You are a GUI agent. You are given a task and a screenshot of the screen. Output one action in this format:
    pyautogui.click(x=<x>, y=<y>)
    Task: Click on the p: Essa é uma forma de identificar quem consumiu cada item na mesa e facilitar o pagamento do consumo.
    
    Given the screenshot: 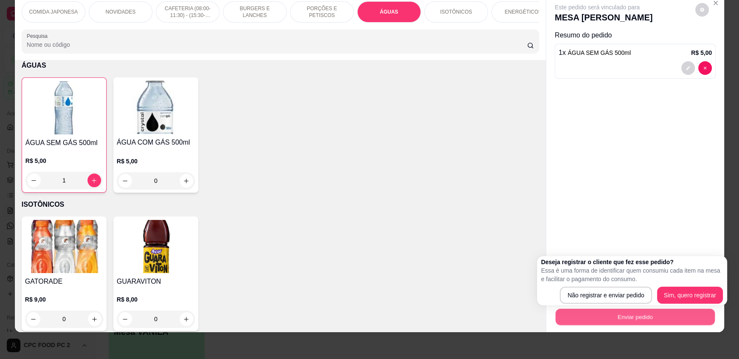 What is the action you would take?
    pyautogui.click(x=632, y=275)
    